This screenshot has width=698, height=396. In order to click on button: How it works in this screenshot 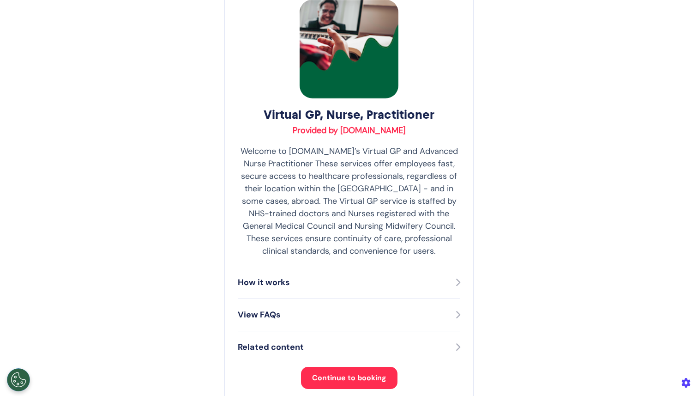, I will do `click(349, 282)`.